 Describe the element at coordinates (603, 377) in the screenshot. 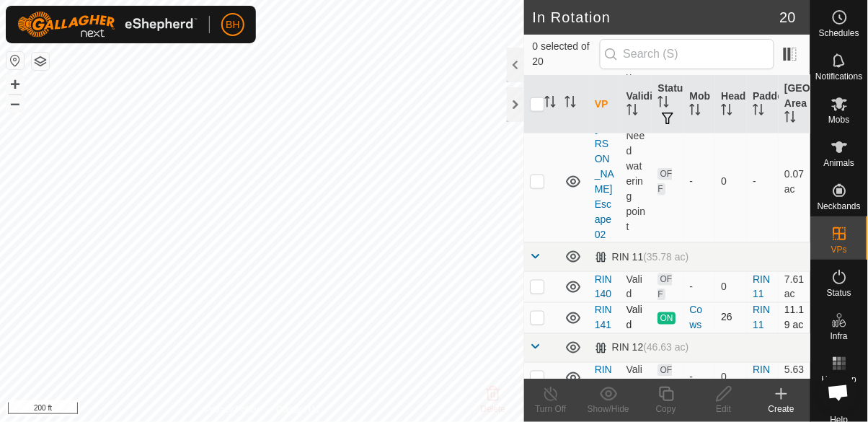

I see `a: RIN 136` at that location.